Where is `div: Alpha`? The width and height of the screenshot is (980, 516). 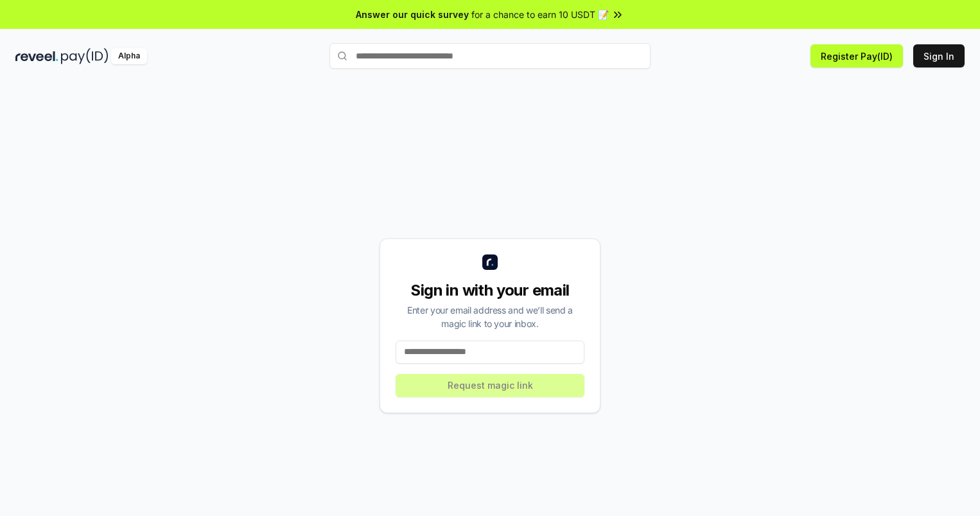 div: Alpha is located at coordinates (129, 56).